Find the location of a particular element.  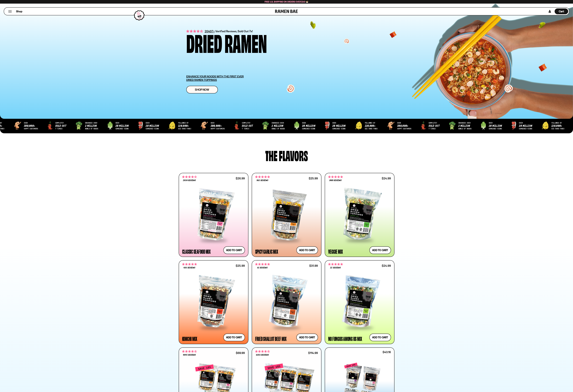

div: Fried Shallot Beef Mix is located at coordinates (271, 339).